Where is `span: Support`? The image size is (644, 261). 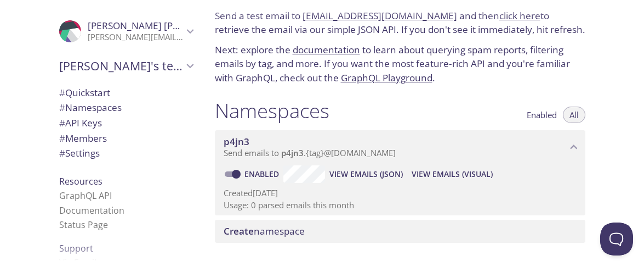
span: Support is located at coordinates (76, 248).